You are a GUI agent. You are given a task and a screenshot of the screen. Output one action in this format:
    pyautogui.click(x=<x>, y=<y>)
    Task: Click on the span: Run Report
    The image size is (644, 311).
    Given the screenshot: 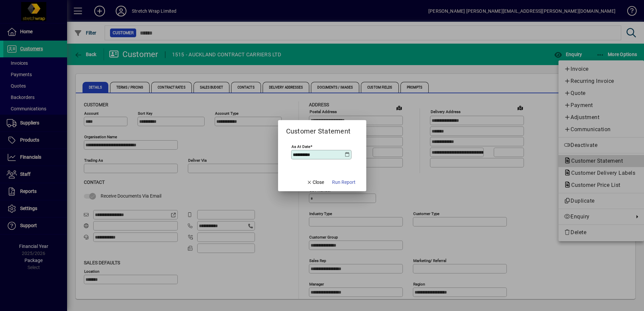 What is the action you would take?
    pyautogui.click(x=344, y=182)
    